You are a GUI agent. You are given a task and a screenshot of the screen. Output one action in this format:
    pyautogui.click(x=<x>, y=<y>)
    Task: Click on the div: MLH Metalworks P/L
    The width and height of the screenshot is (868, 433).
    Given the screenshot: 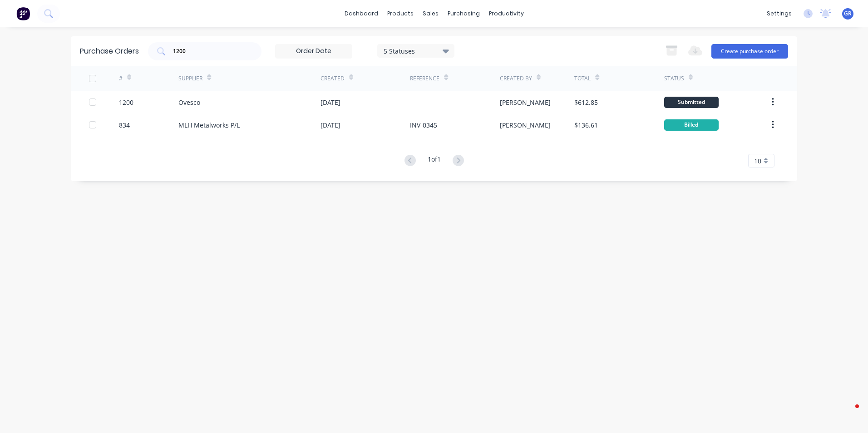 What is the action you would take?
    pyautogui.click(x=209, y=125)
    